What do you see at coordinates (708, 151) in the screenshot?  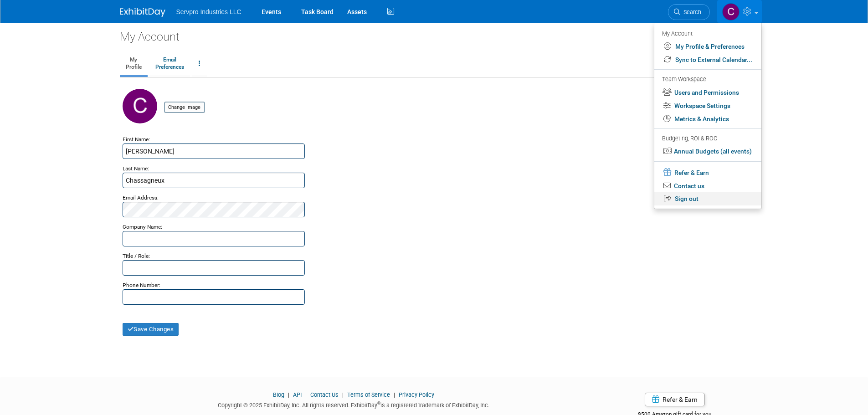 I see `a: Annual Budgets (all events)` at bounding box center [708, 151].